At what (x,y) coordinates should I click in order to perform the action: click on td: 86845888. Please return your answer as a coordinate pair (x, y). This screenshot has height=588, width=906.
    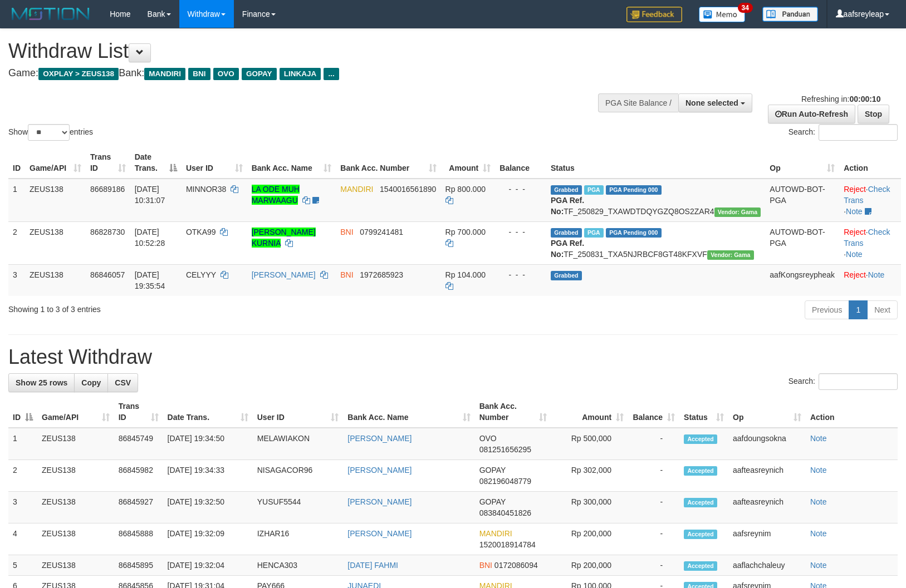
    Looking at the image, I should click on (138, 539).